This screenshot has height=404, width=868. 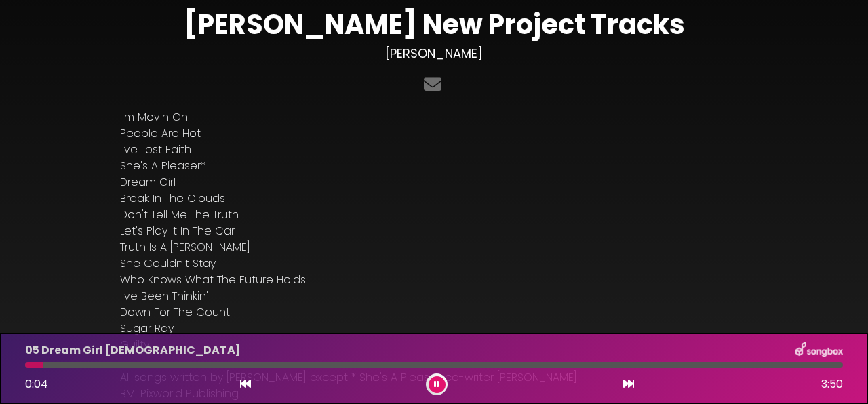 What do you see at coordinates (832, 384) in the screenshot?
I see `span: 3:50` at bounding box center [832, 384].